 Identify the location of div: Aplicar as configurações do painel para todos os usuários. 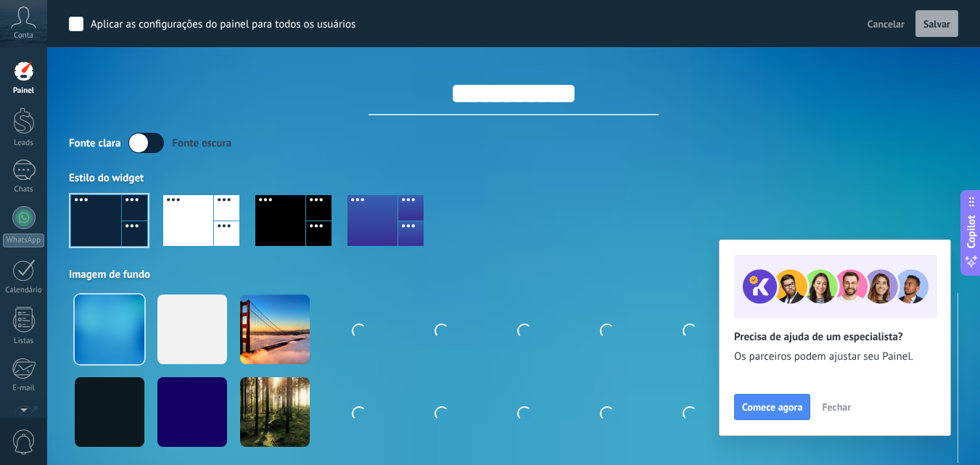
(223, 25).